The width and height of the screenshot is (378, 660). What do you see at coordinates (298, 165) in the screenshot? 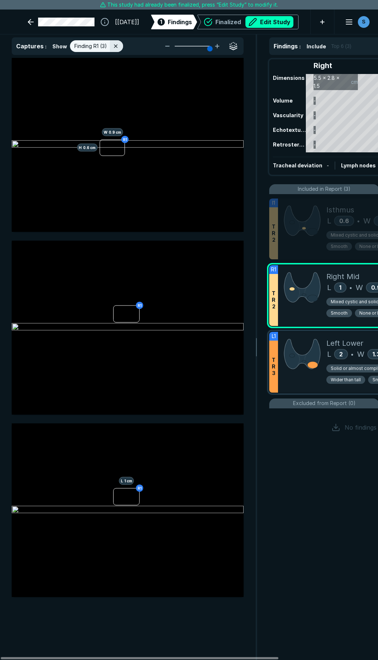
I see `span: Tracheal deviation` at bounding box center [298, 165].